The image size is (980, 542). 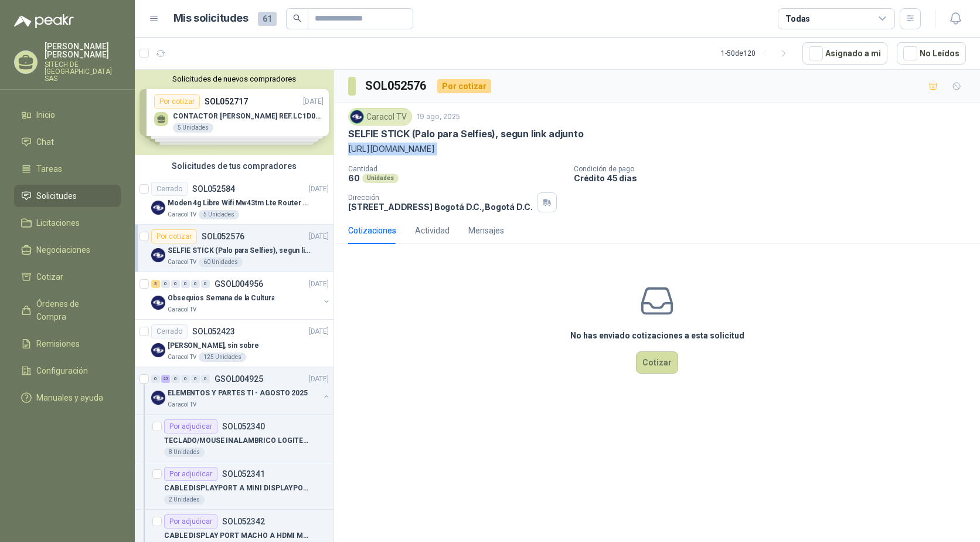 What do you see at coordinates (46, 115) in the screenshot?
I see `span: Inicio` at bounding box center [46, 115].